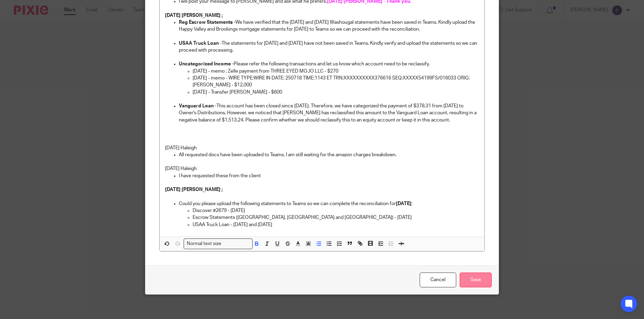 This screenshot has width=644, height=319. I want to click on div: Search for option, so click(218, 244).